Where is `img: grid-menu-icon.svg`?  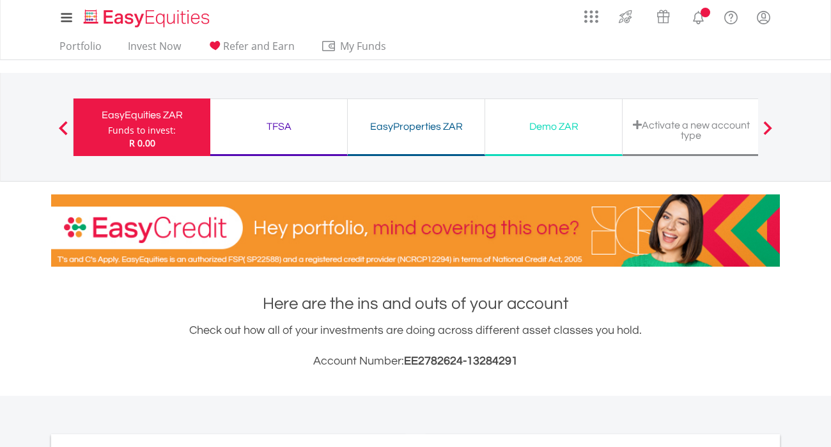
img: grid-menu-icon.svg is located at coordinates (591, 17).